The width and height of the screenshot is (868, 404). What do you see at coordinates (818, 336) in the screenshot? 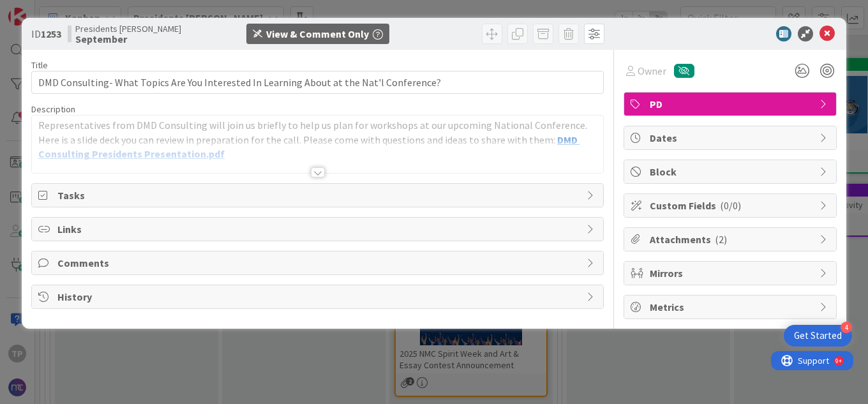
I see `div: Open Get Started checklist, remaining modules: 4` at bounding box center [818, 336].